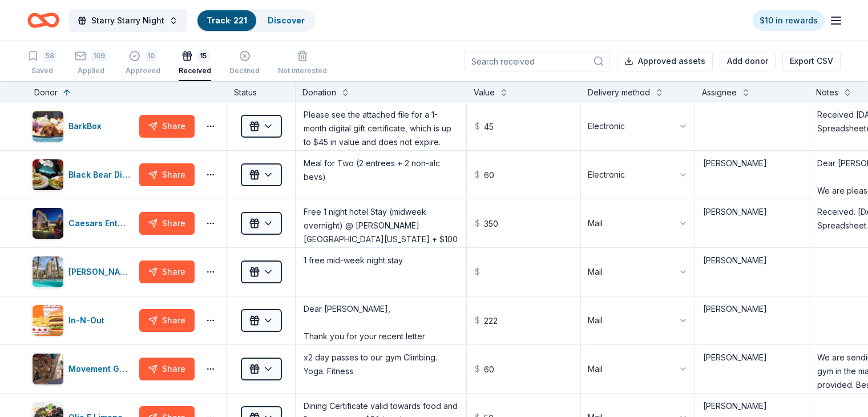 The image size is (868, 417). Describe the element at coordinates (101, 223) in the screenshot. I see `div: Caesars Entertainment` at that location.